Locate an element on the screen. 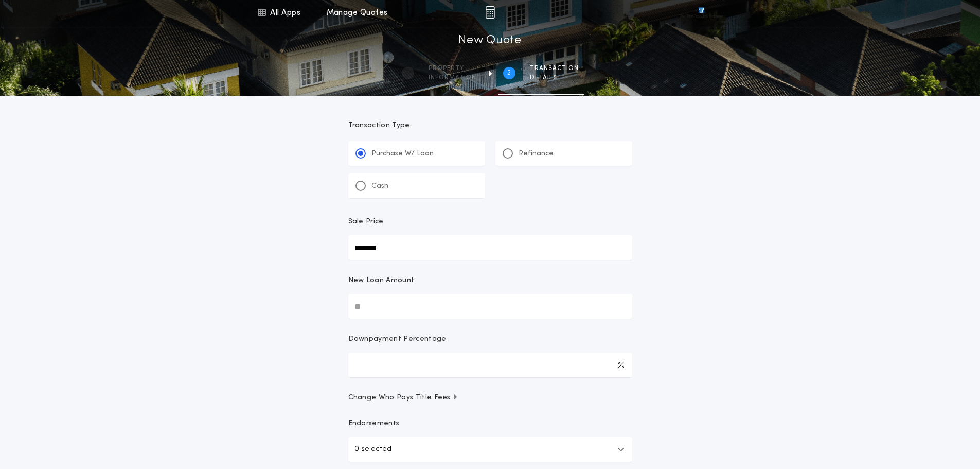 The height and width of the screenshot is (469, 980). img: vs-icon is located at coordinates (701, 13).